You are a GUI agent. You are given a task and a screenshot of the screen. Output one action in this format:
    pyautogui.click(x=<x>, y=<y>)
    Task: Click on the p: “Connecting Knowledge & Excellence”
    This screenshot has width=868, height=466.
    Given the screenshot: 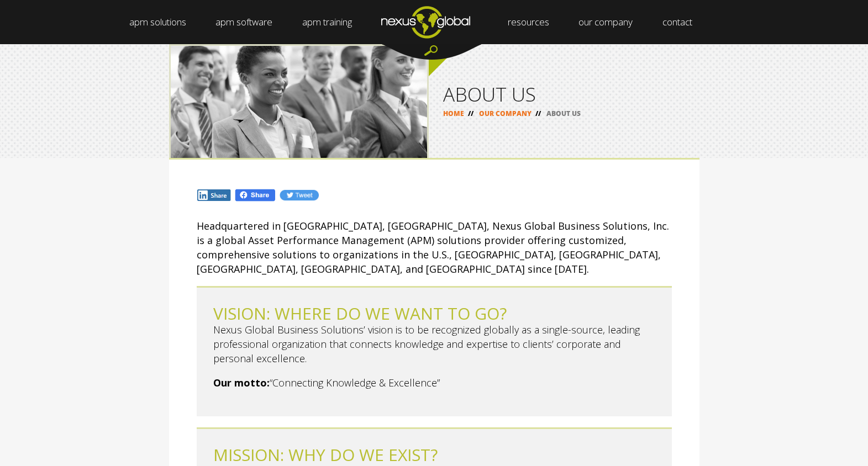 What is the action you would take?
    pyautogui.click(x=434, y=383)
    